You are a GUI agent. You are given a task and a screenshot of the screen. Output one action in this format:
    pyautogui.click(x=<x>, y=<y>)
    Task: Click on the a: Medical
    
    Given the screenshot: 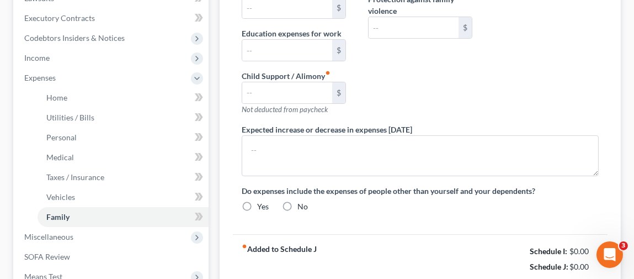 What is the action you would take?
    pyautogui.click(x=123, y=157)
    